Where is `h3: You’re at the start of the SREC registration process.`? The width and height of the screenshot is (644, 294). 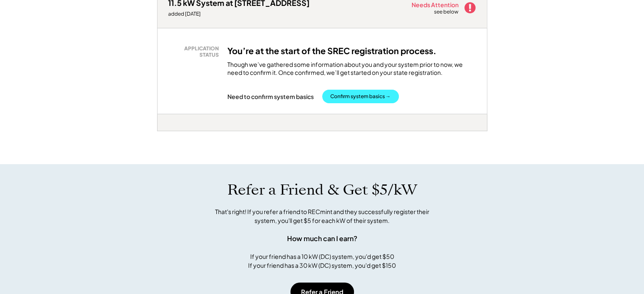 h3: You’re at the start of the SREC registration process. is located at coordinates (332, 51).